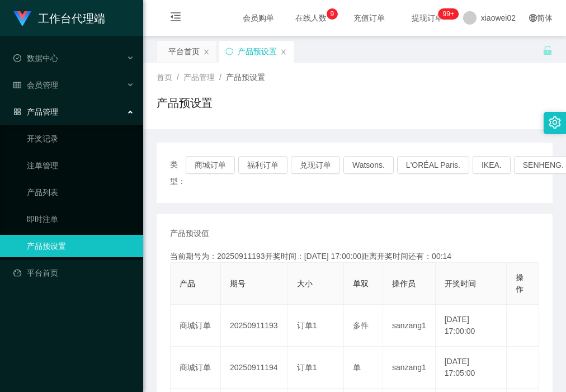 The image size is (566, 392). What do you see at coordinates (547, 50) in the screenshot?
I see `i: 图标: unlock` at bounding box center [547, 50].